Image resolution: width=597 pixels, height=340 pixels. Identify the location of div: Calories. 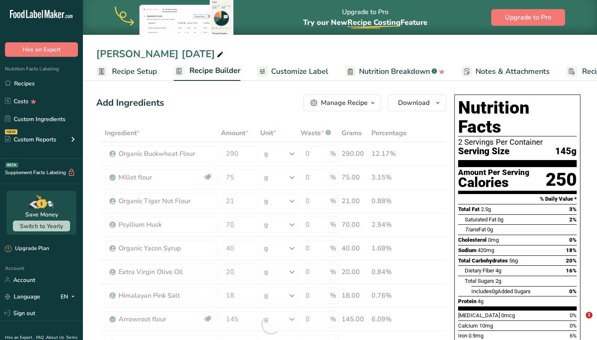
(494, 182).